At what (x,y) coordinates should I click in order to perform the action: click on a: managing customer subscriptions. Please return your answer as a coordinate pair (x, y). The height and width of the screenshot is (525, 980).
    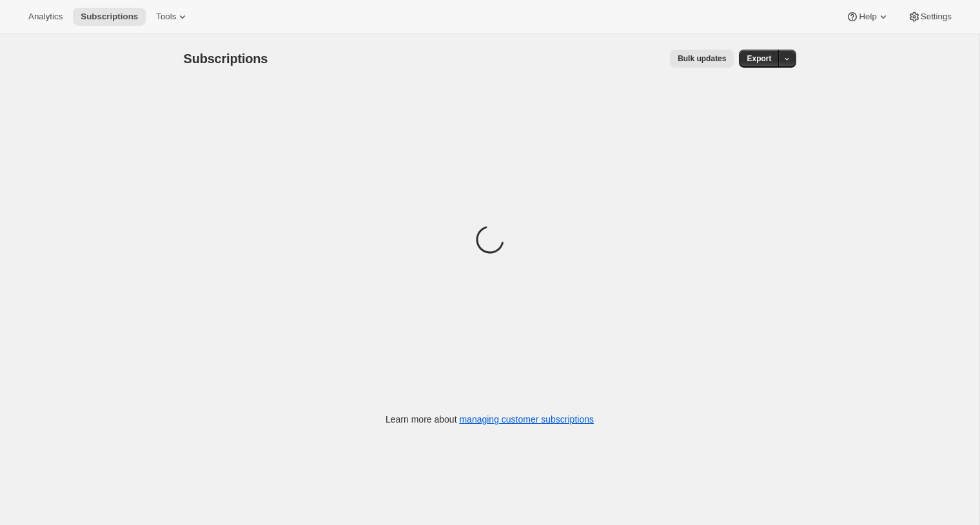
    Looking at the image, I should click on (526, 420).